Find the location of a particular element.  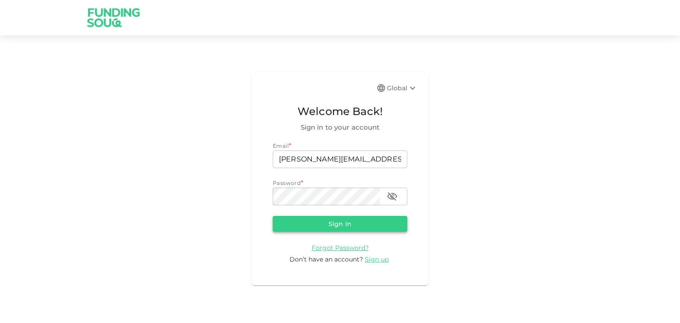

div: email is located at coordinates (340, 159).